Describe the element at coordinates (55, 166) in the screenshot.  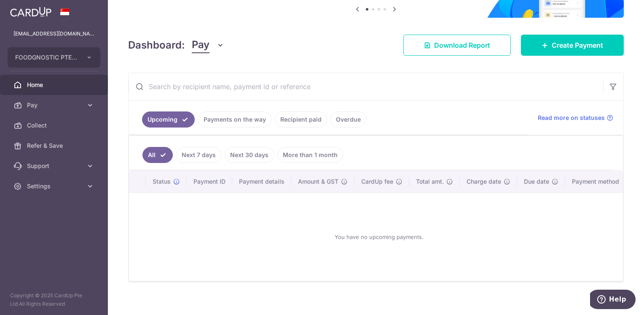
I see `span: Support` at that location.